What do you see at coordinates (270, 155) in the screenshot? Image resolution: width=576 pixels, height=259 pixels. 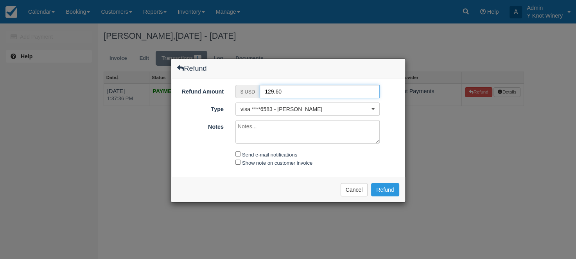 I see `label: Send e-mail notifications` at bounding box center [270, 155].